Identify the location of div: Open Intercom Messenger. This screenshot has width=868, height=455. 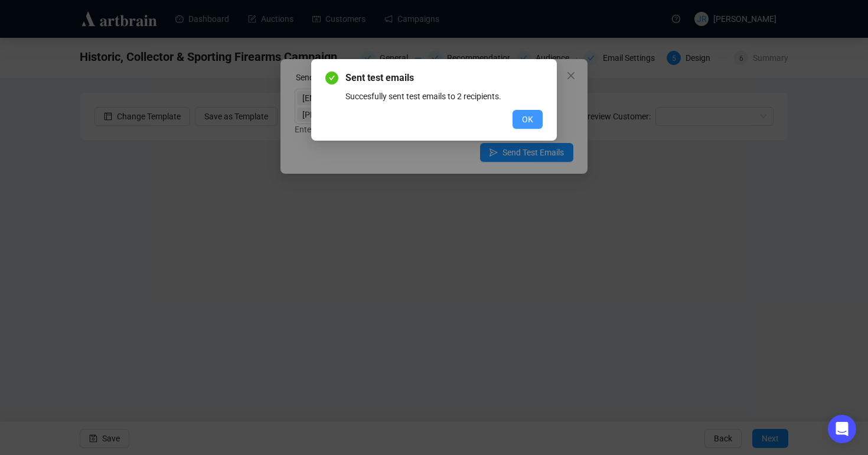
(842, 429).